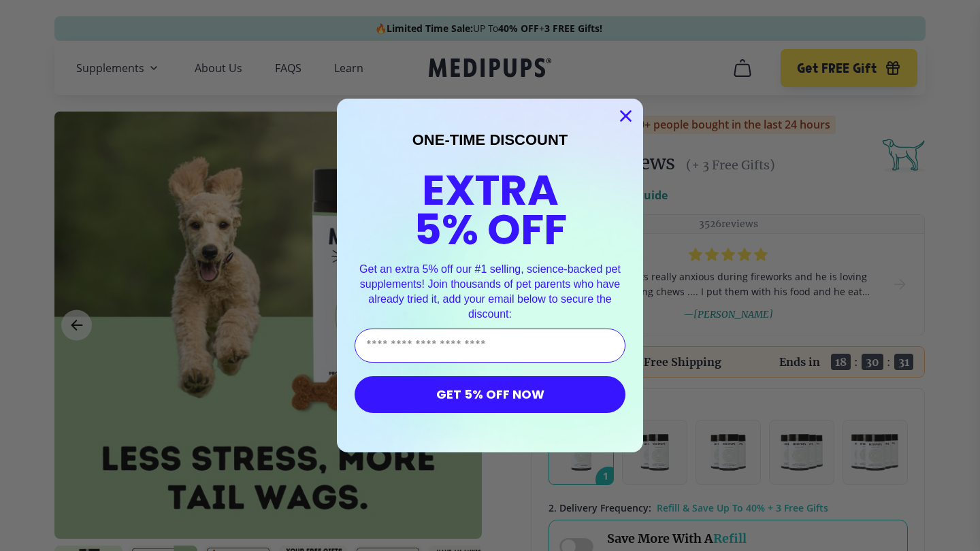  I want to click on button: Close dialog, so click(625, 116).